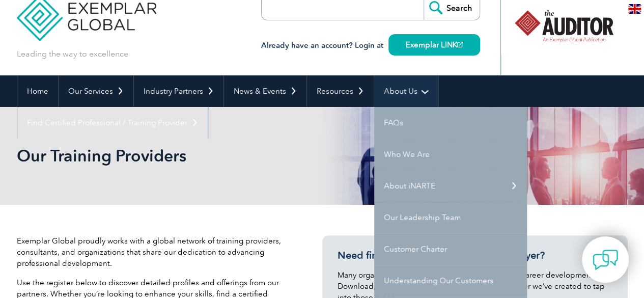 The width and height of the screenshot is (644, 298). Describe the element at coordinates (230, 156) in the screenshot. I see `h2: Our Training Providers` at that location.